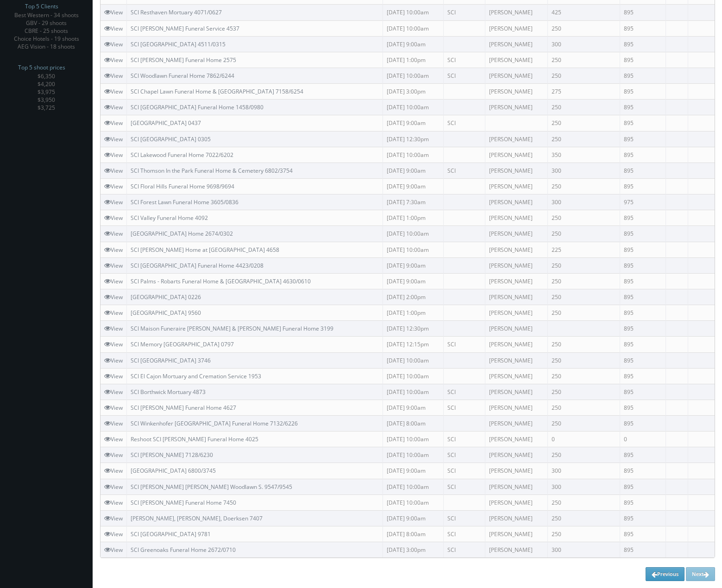  What do you see at coordinates (196, 376) in the screenshot?
I see `a: SCI El Cajon Mortuary and Cremation Service 1953` at bounding box center [196, 376].